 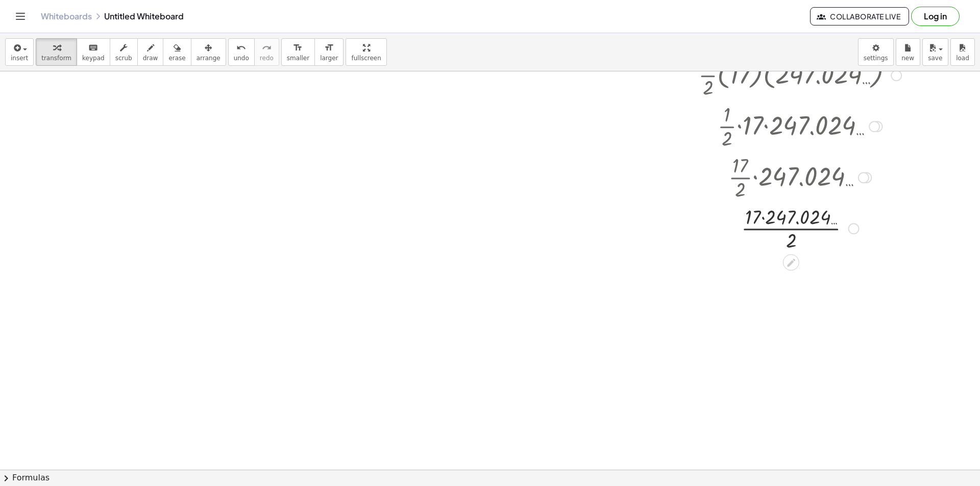 I want to click on button: scrub, so click(x=124, y=52).